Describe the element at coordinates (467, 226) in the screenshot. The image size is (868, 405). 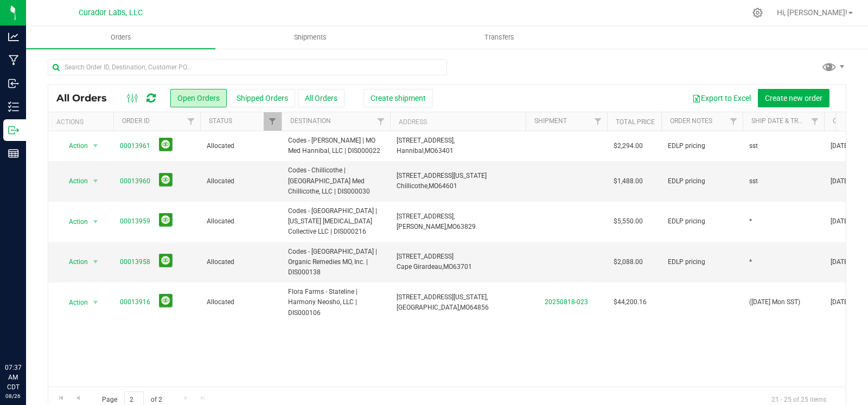
I see `span: 63829` at that location.